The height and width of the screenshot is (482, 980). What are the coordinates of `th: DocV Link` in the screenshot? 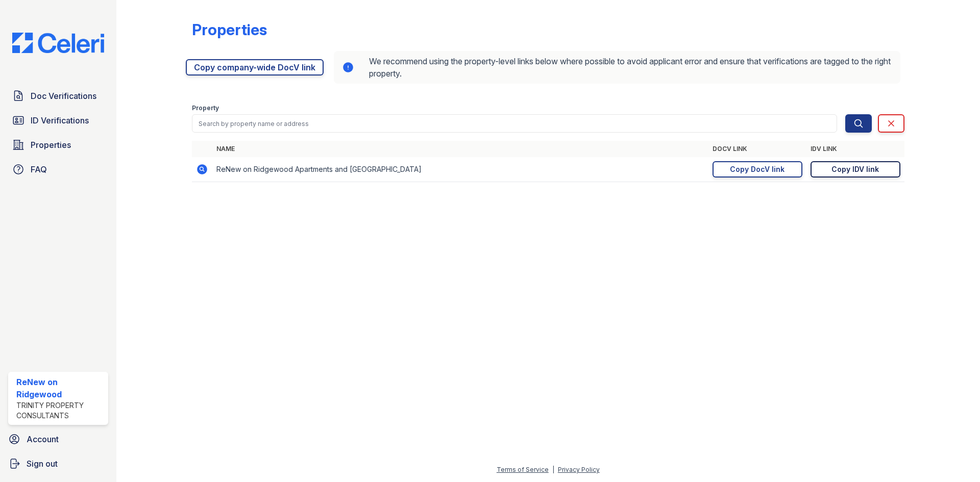 It's located at (757, 149).